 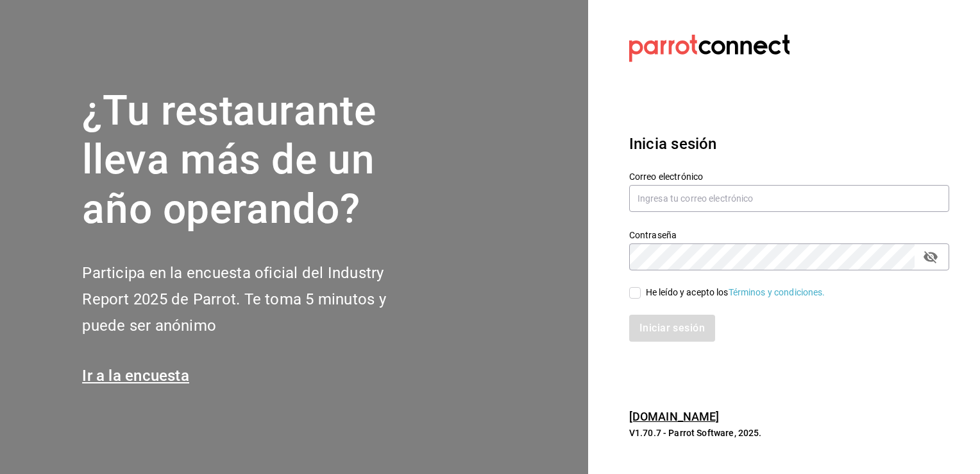 What do you see at coordinates (789, 199) in the screenshot?
I see `input: Ingresa tu correo electrónico` at bounding box center [789, 199].